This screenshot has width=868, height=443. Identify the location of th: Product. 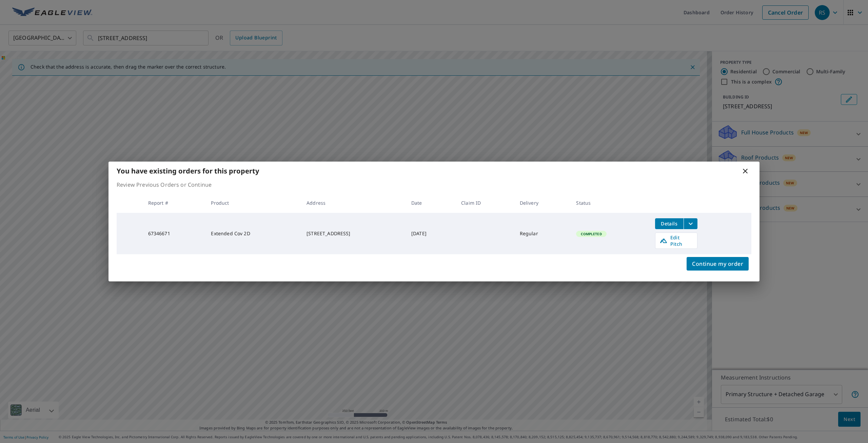
(253, 203).